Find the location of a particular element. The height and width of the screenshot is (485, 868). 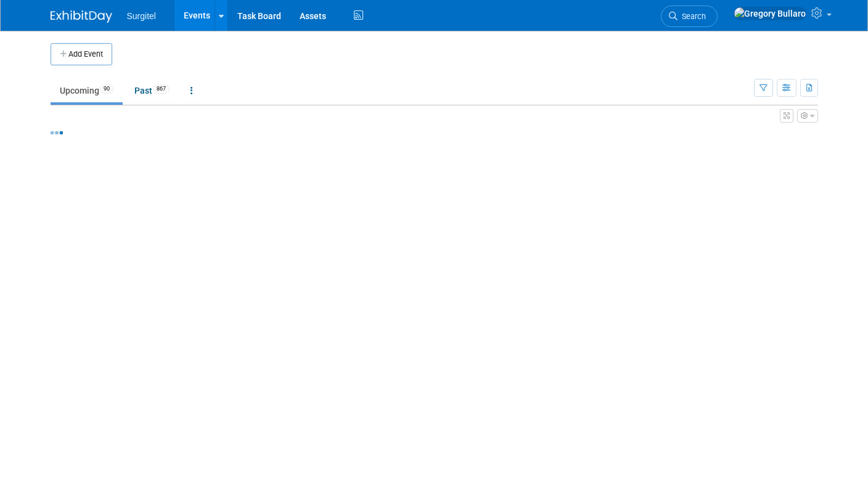

img: Gregory Bullaro is located at coordinates (771, 14).